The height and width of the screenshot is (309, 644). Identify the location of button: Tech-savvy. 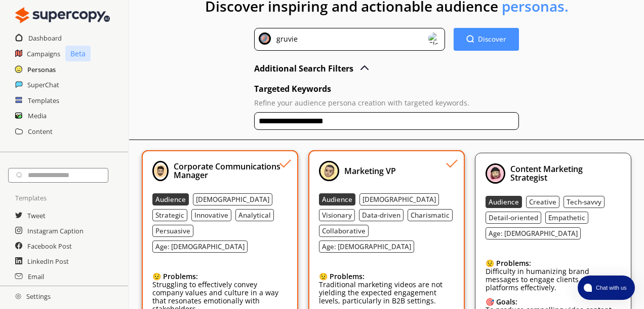
(584, 202).